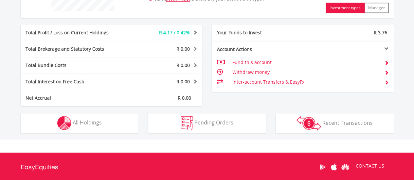 The width and height of the screenshot is (414, 180). I want to click on a: Huawei, so click(345, 167).